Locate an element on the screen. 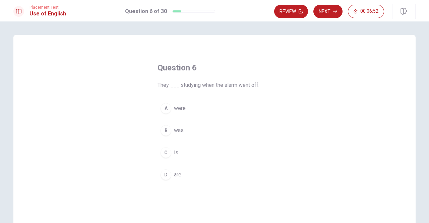 Image resolution: width=429 pixels, height=223 pixels. h4: Question 6 is located at coordinates (214, 68).